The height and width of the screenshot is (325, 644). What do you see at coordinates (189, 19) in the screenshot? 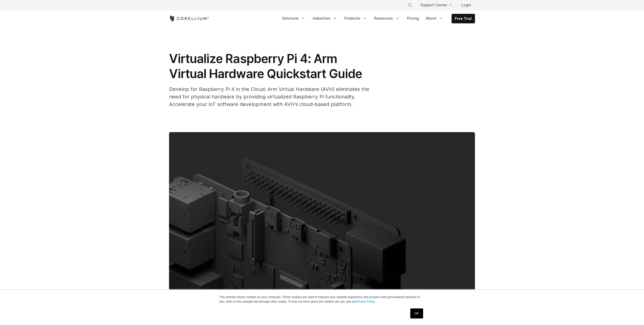
I see `a: Corellium Home` at bounding box center [189, 19].